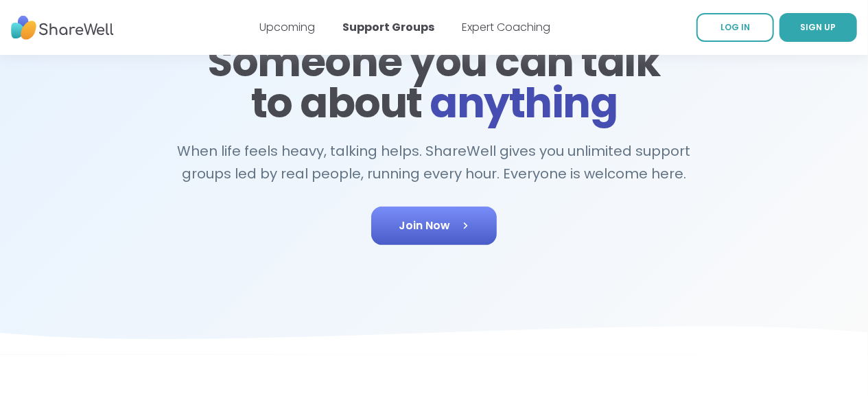 The width and height of the screenshot is (868, 396). What do you see at coordinates (434, 162) in the screenshot?
I see `h2: When life feels heavy, talking helps. ShareWell gives you unlimited support groups led by real pe...` at bounding box center [434, 162].